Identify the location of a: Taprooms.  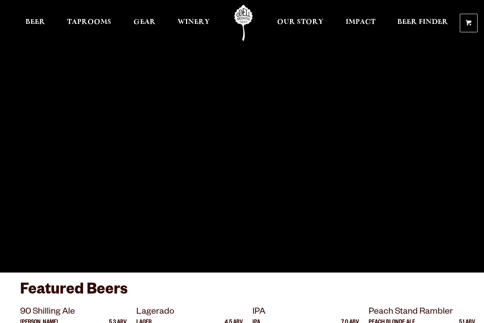
(89, 23).